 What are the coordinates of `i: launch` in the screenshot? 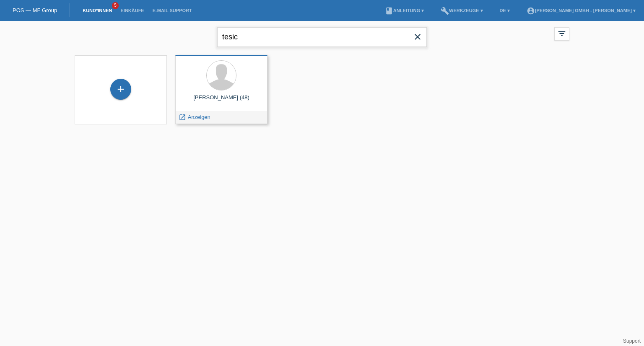 It's located at (183, 117).